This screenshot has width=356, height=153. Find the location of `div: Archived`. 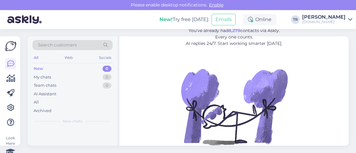

div: Archived is located at coordinates (43, 111).